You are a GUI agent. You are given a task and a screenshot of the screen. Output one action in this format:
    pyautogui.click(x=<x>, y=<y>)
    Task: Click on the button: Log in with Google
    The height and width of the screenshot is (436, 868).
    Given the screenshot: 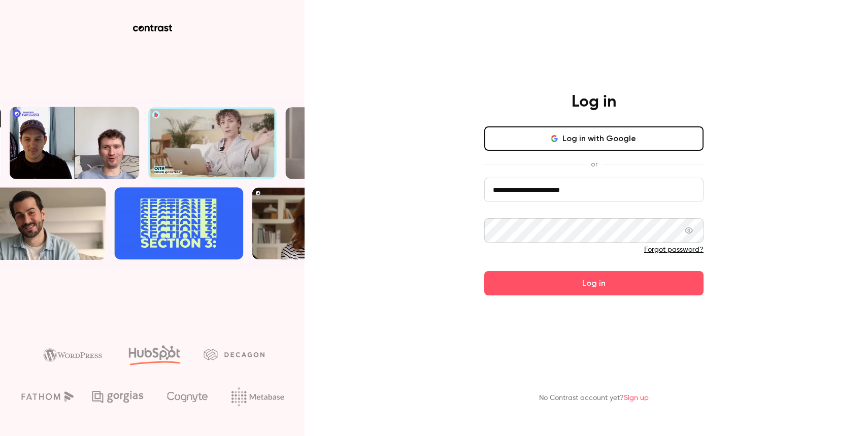 What is the action you would take?
    pyautogui.click(x=594, y=138)
    